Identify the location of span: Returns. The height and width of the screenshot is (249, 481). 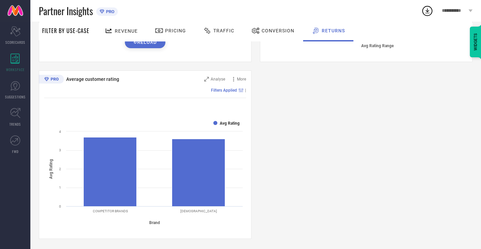
(333, 31).